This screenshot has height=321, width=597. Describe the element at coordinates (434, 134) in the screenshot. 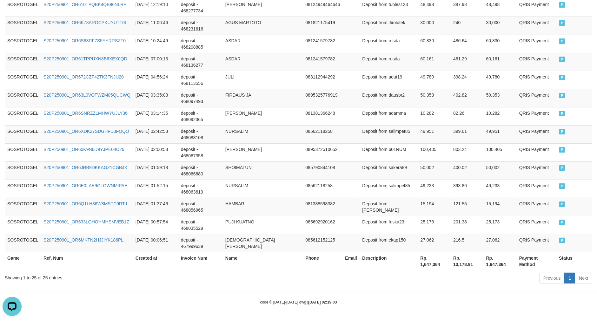

I see `td: 49,951` at that location.